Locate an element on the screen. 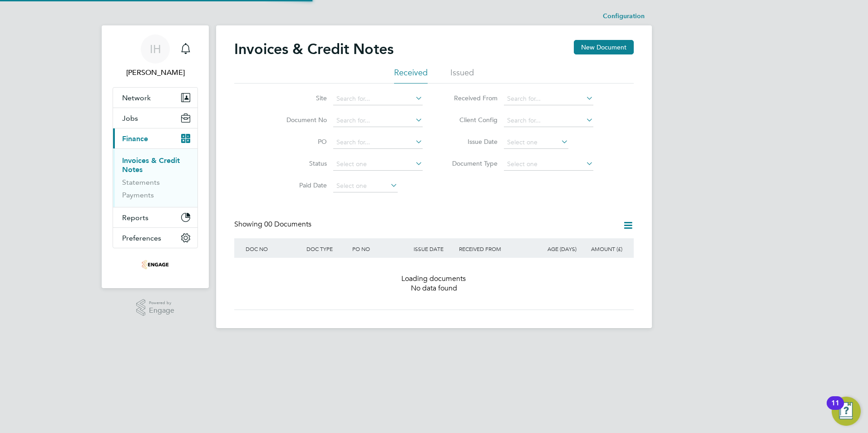 This screenshot has height=433, width=868. span: Powered by is located at coordinates (162, 303).